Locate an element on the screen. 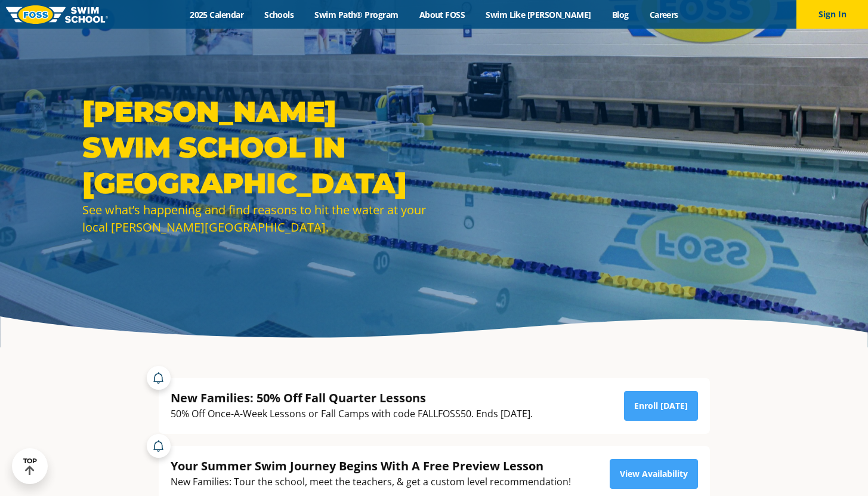 The height and width of the screenshot is (496, 868). a: Careers is located at coordinates (664, 14).